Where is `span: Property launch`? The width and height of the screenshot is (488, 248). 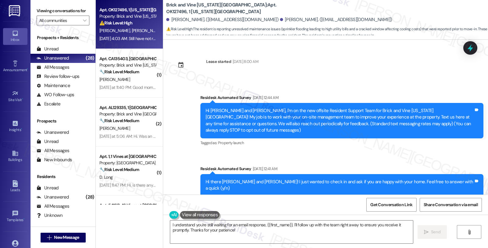
span: Property launch is located at coordinates (231, 142).